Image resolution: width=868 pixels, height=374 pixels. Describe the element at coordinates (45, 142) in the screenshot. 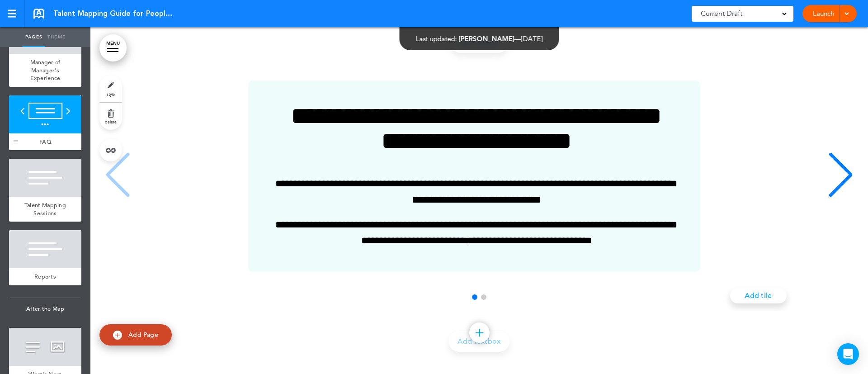

I see `span: FAQ` at that location.